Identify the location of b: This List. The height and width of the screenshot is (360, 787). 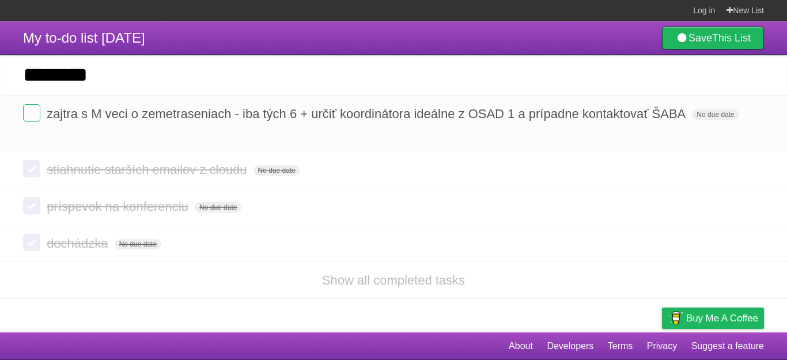
(732, 38).